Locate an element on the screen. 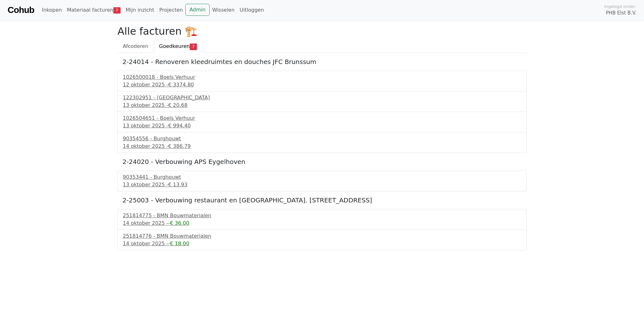 This screenshot has width=644, height=314. a: Projecten is located at coordinates (171, 10).